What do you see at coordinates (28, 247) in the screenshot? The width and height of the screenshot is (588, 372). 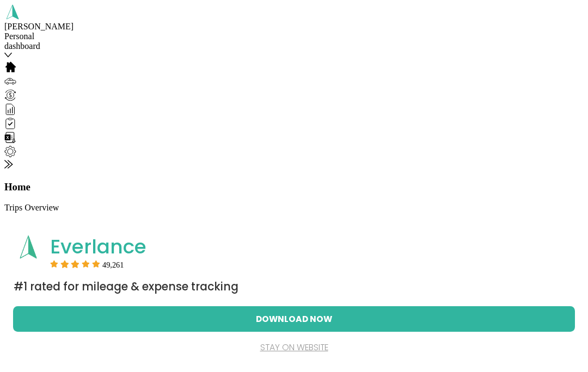 I see `img: App logo` at bounding box center [28, 247].